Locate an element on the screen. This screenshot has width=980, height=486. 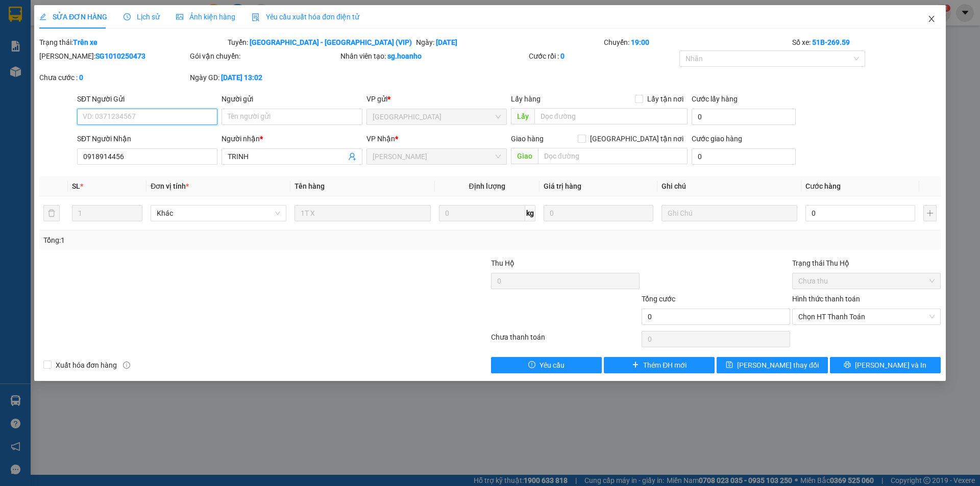
span: Giao is located at coordinates (524, 156).